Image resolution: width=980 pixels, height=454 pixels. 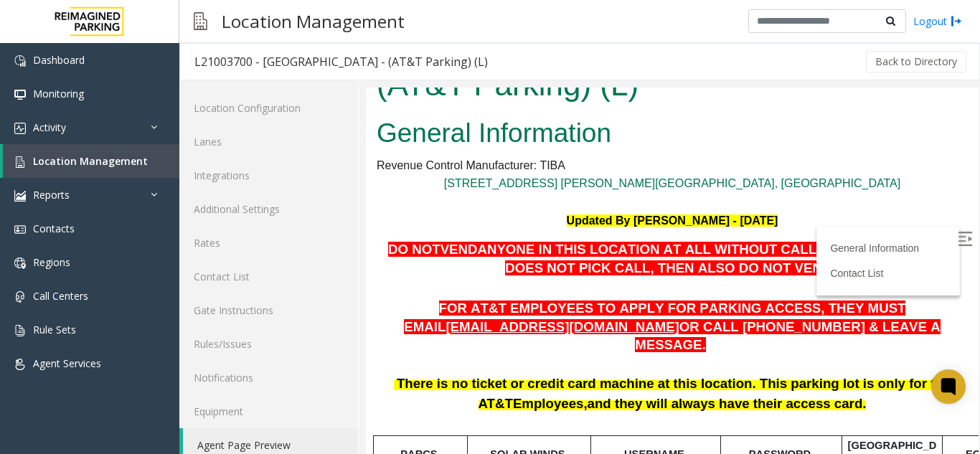 What do you see at coordinates (52, 262) in the screenshot?
I see `span: Regions` at bounding box center [52, 262].